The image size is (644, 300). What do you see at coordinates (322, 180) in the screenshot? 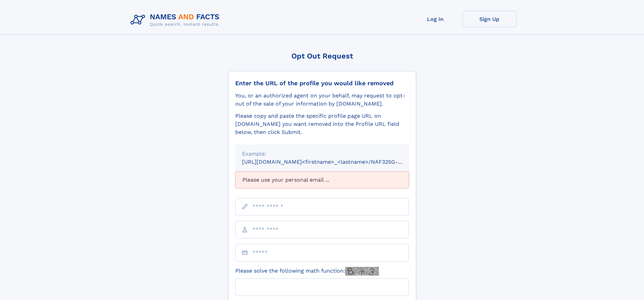
I see `div: Please use your personal email ...` at bounding box center [322, 180].